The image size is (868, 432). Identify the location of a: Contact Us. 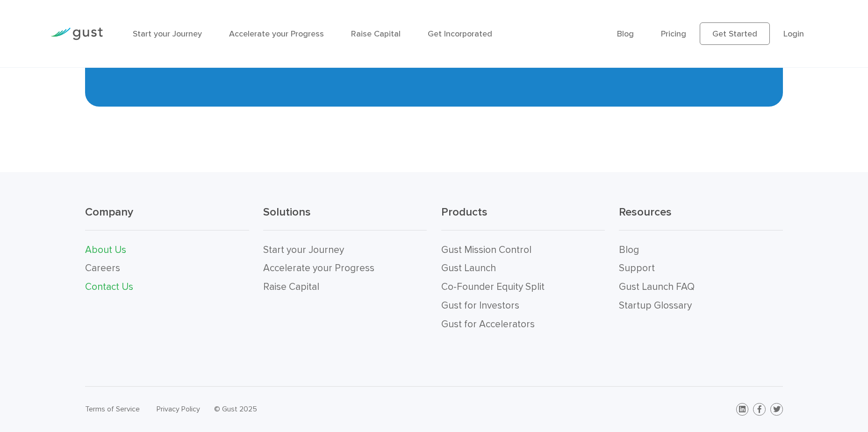
(109, 287).